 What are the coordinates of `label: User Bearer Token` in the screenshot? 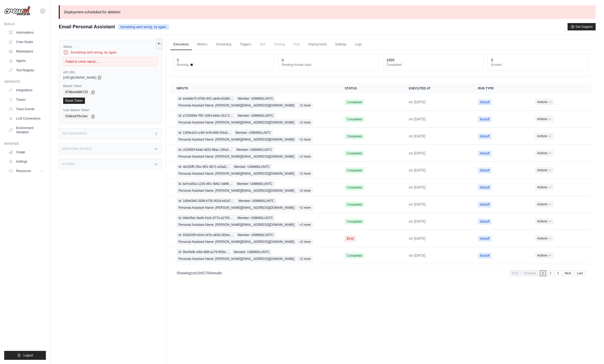 It's located at (110, 110).